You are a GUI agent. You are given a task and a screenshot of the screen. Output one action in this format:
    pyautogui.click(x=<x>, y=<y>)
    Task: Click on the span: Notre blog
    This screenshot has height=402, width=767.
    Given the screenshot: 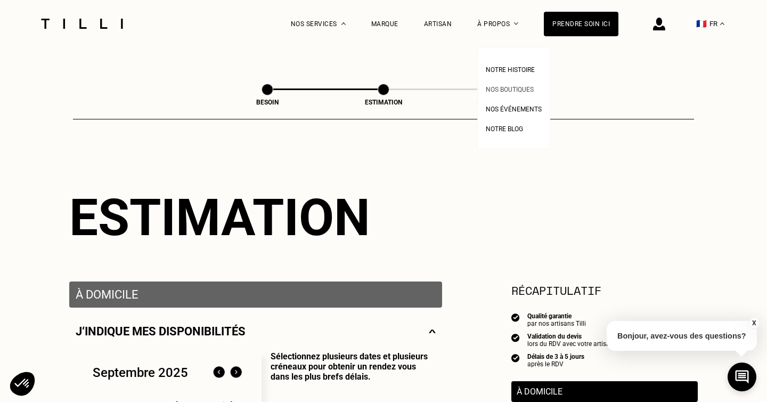 What is the action you would take?
    pyautogui.click(x=505, y=129)
    